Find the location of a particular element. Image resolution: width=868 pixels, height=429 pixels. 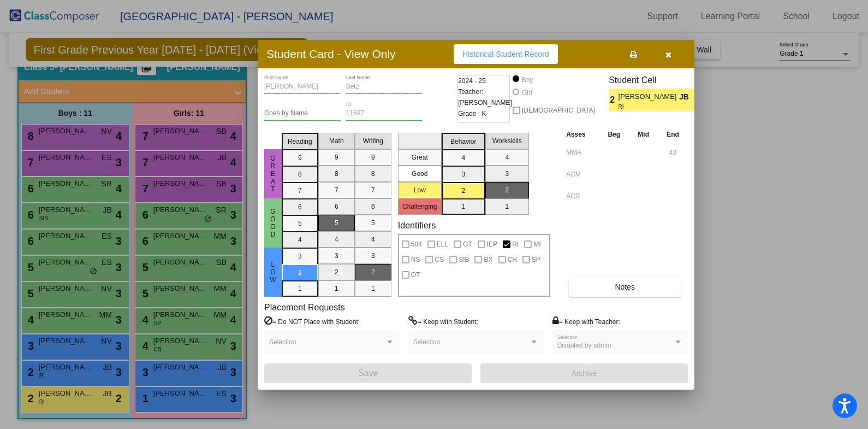

button: Archive is located at coordinates (584, 373).